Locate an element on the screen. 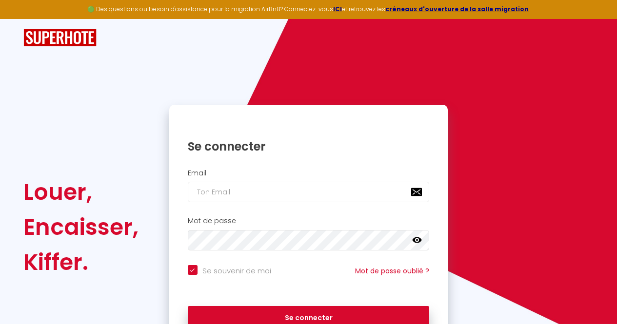 The image size is (617, 324). strong: créneaux d'ouverture de la salle migration is located at coordinates (457, 9).